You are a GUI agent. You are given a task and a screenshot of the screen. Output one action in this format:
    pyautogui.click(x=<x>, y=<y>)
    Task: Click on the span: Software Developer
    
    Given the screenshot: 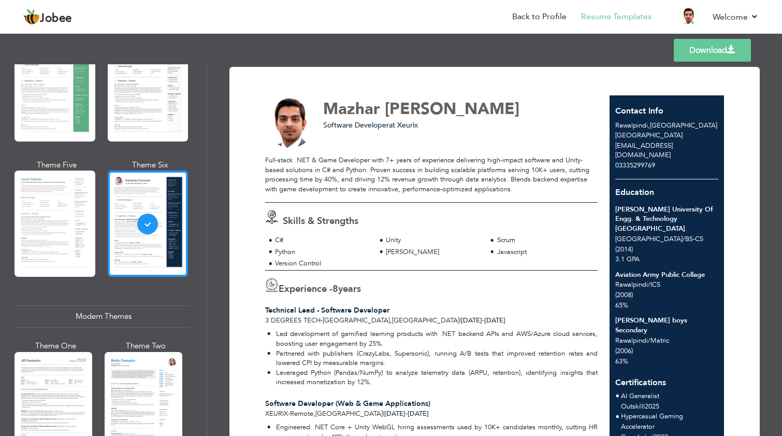 What is the action you would take?
    pyautogui.click(x=356, y=125)
    